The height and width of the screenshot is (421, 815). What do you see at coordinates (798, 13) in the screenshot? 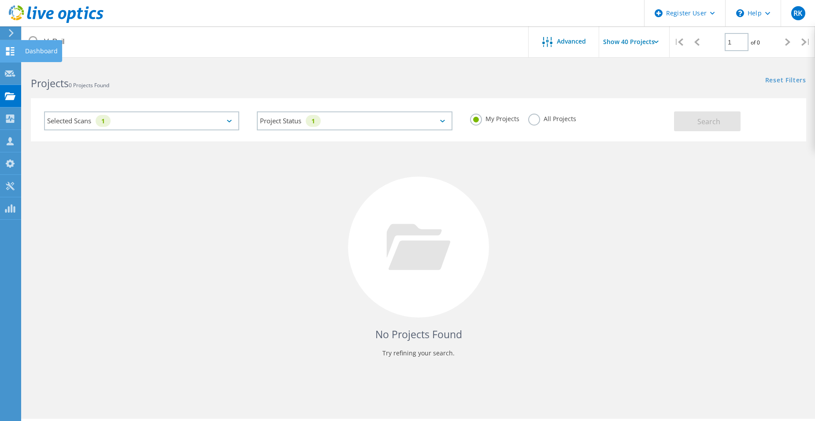
I see `span: RK` at bounding box center [798, 13].